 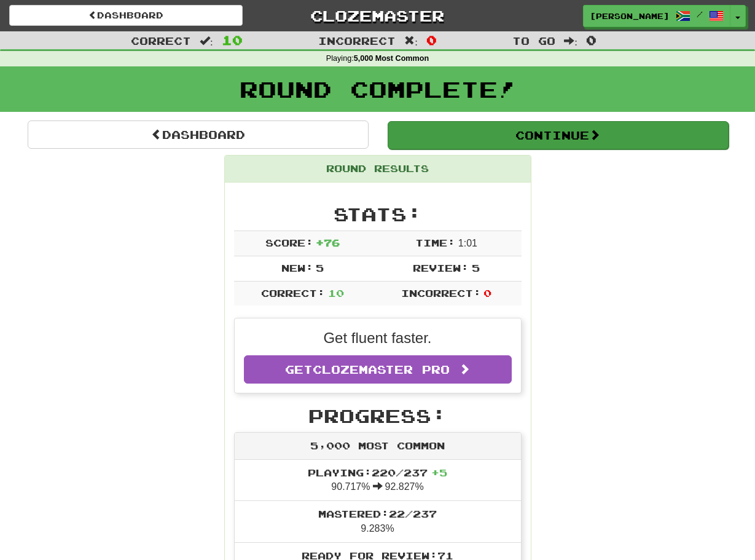 I want to click on span: Correct, so click(x=161, y=41).